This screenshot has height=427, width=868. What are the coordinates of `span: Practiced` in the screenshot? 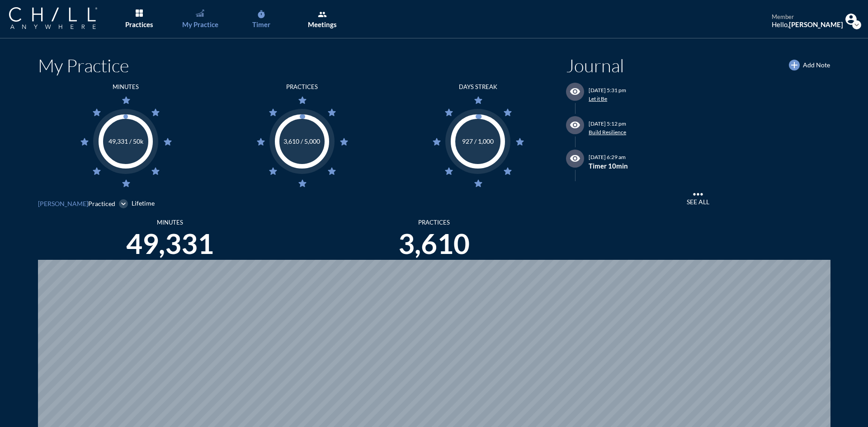 It's located at (102, 204).